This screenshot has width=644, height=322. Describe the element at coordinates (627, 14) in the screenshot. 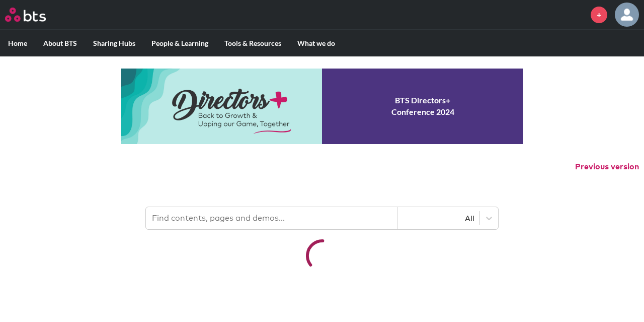

I see `img: Stefan Leuchten` at that location.